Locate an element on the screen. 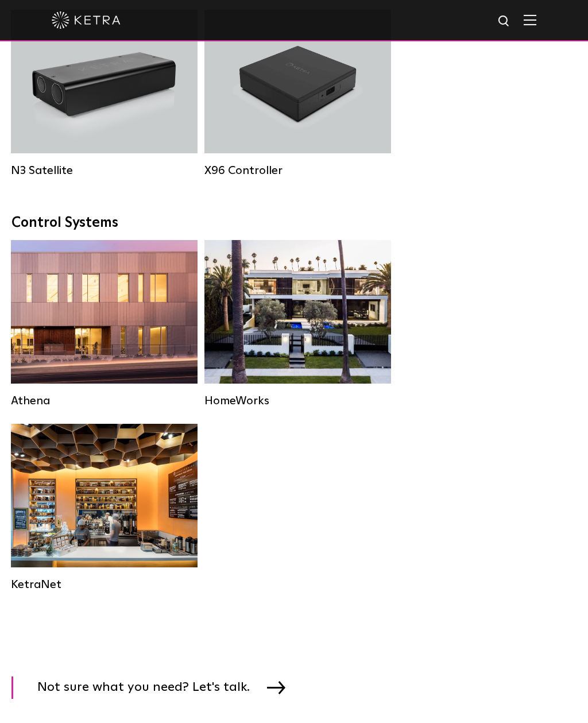  a: HomeWorks Residential Solution is located at coordinates (297, 323).